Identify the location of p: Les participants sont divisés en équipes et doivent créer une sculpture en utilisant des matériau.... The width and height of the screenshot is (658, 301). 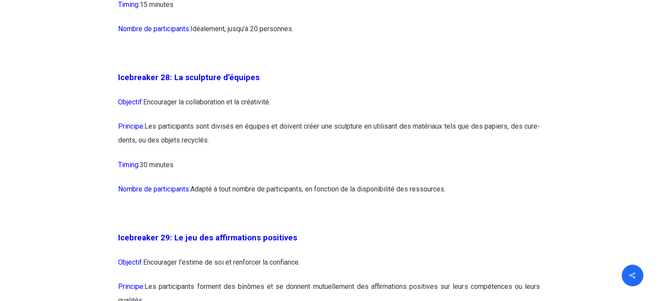
(329, 138).